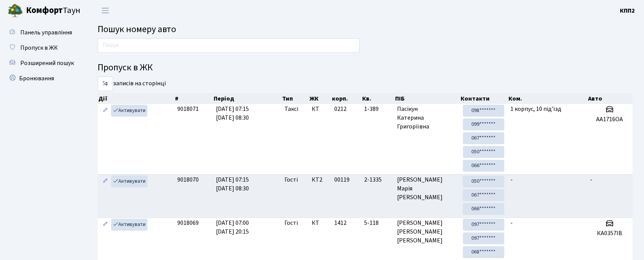  Describe the element at coordinates (188, 223) in the screenshot. I see `span: 9018069` at that location.